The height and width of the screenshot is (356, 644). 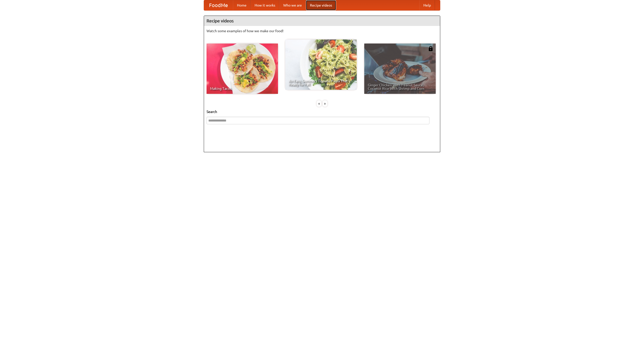 I want to click on a: FoodMe, so click(x=218, y=6).